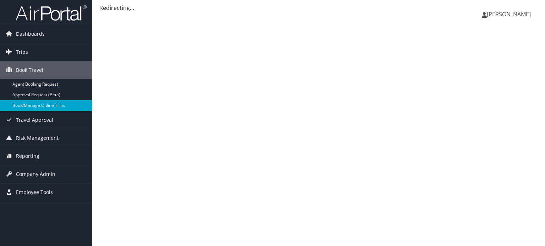 Image resolution: width=545 pixels, height=246 pixels. I want to click on span: Employee Tools, so click(34, 193).